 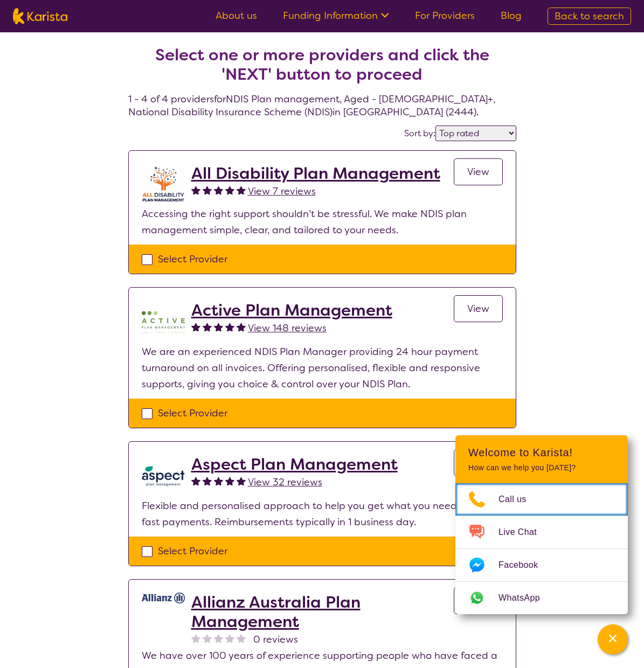 I want to click on p: Accessing the right support shouldn’t be stressful. We make NDIS plan management simple, clear, a..., so click(x=322, y=222).